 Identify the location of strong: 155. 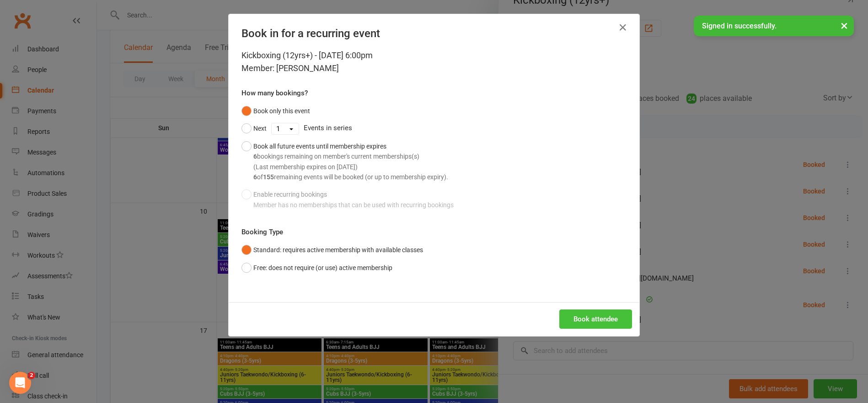
(269, 177).